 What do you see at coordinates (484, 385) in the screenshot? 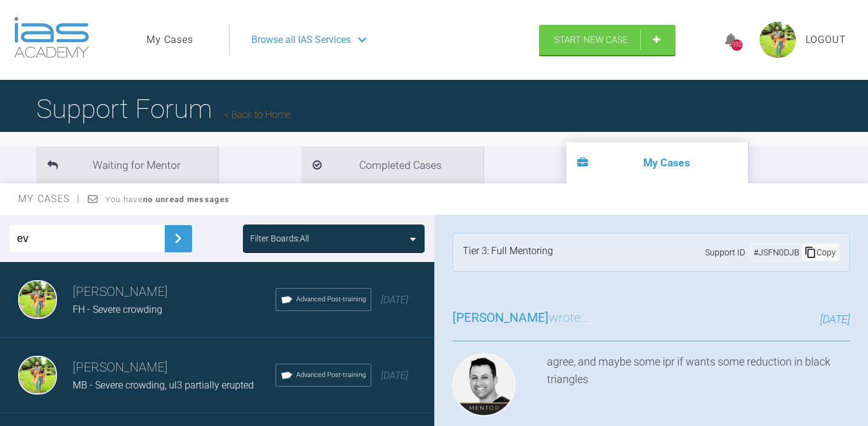
I see `img: Zaid Esmail` at bounding box center [484, 385].